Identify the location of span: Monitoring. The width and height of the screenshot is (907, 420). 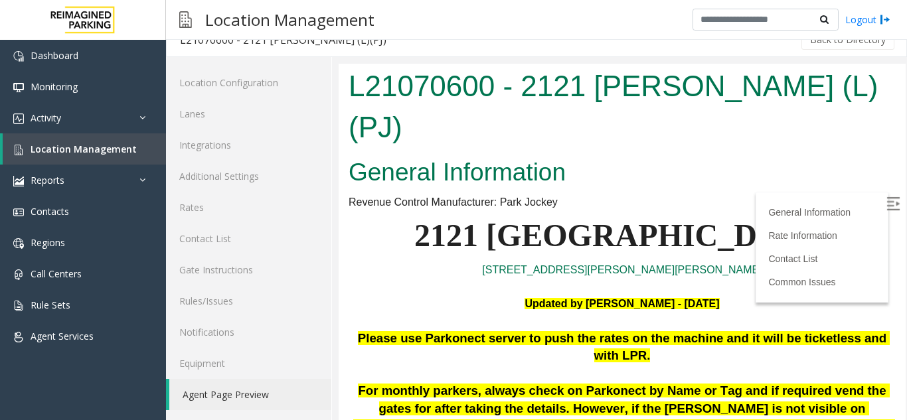
(54, 86).